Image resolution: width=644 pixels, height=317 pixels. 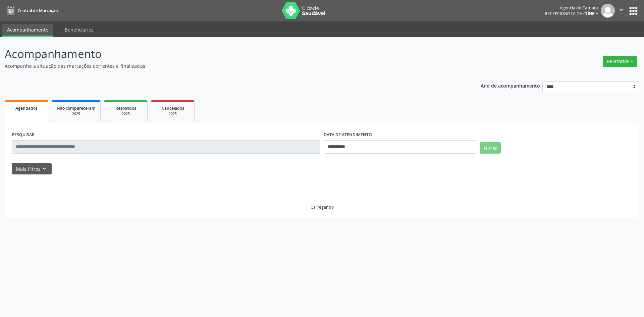 What do you see at coordinates (44, 169) in the screenshot?
I see `i: keyboard_arrow_down` at bounding box center [44, 169].